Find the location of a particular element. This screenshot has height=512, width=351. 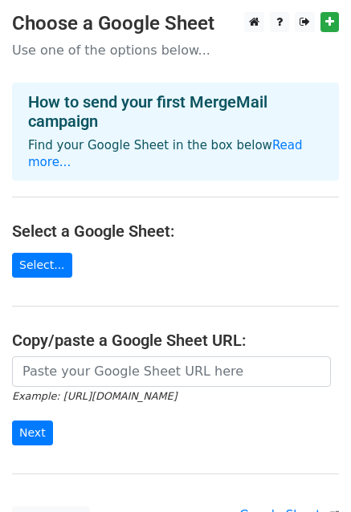

h4: Copy/paste a Google Sheet URL: is located at coordinates (175, 340).